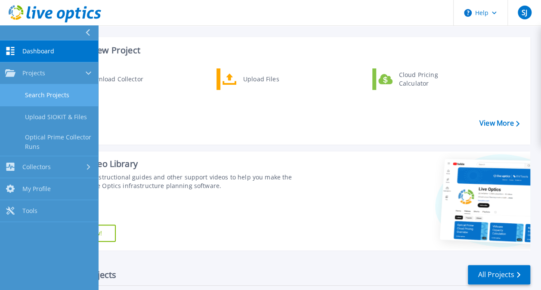  What do you see at coordinates (37, 189) in the screenshot?
I see `span: My Profile` at bounding box center [37, 189].